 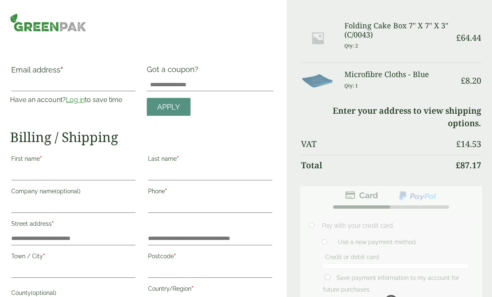 What do you see at coordinates (169, 107) in the screenshot?
I see `a: Apply` at bounding box center [169, 107].